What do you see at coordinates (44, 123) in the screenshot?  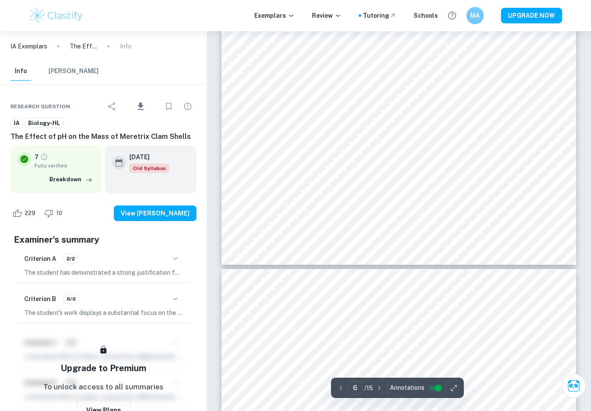 I see `a: Biology-HL` at bounding box center [44, 123].